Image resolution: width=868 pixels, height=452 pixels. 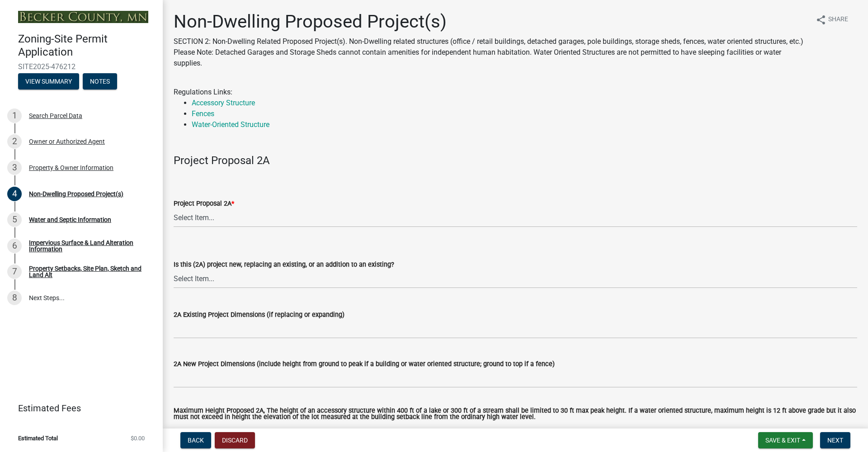 I want to click on div: 6, so click(x=15, y=246).